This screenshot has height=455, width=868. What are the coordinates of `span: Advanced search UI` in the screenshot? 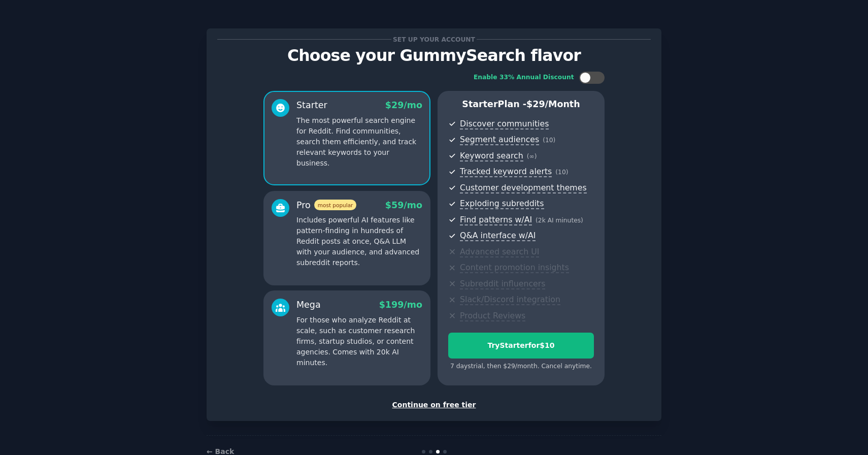 It's located at (500, 251).